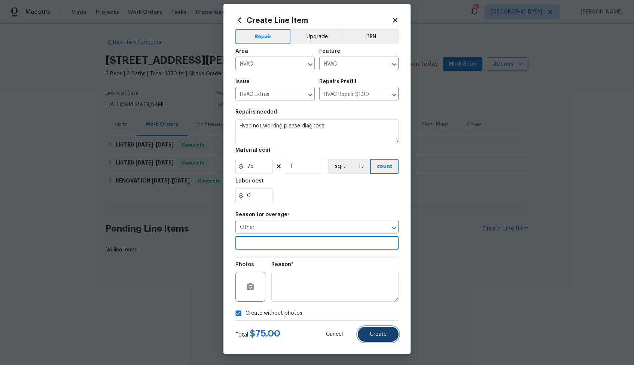  I want to click on button: BRN, so click(371, 37).